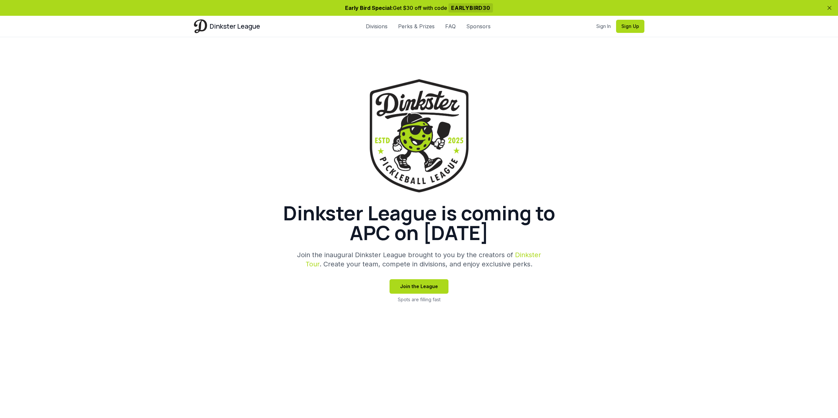 Image resolution: width=838 pixels, height=418 pixels. I want to click on p: Spots are filling fast, so click(419, 300).